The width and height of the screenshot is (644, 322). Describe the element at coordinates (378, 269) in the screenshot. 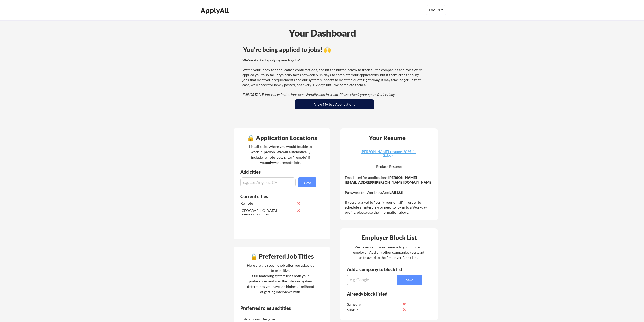

I see `div: Add a company to block list` at that location.